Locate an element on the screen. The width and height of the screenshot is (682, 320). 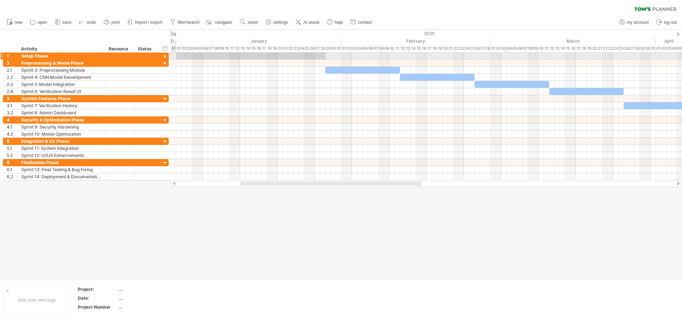
div: Monday, 24 February 2025 is located at coordinates (466, 48).